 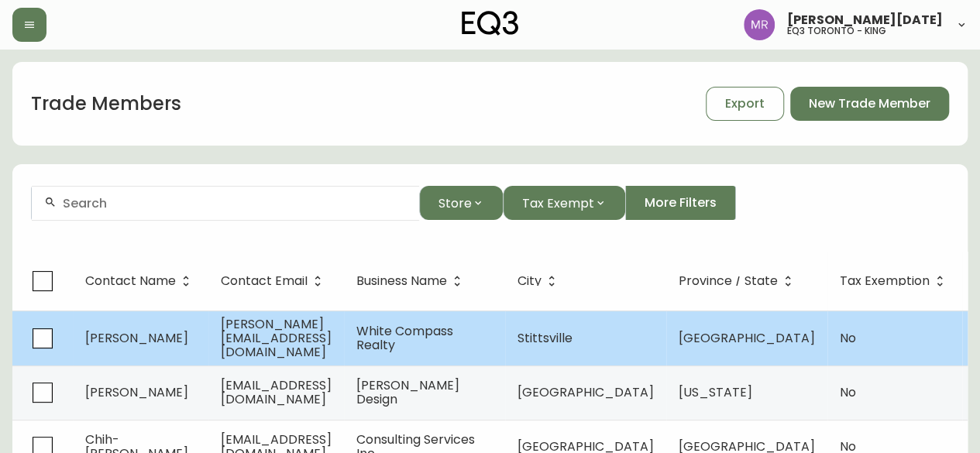 What do you see at coordinates (461, 203) in the screenshot?
I see `button: Store` at bounding box center [461, 203].